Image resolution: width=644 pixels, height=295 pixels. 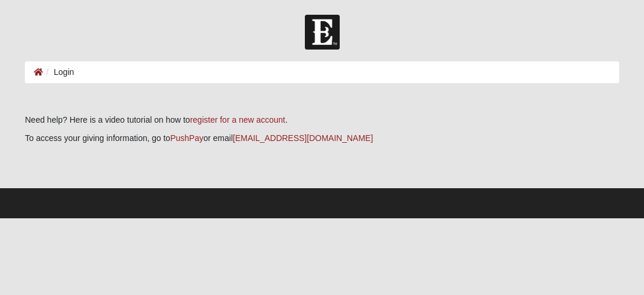 I want to click on li: Login, so click(x=59, y=72).